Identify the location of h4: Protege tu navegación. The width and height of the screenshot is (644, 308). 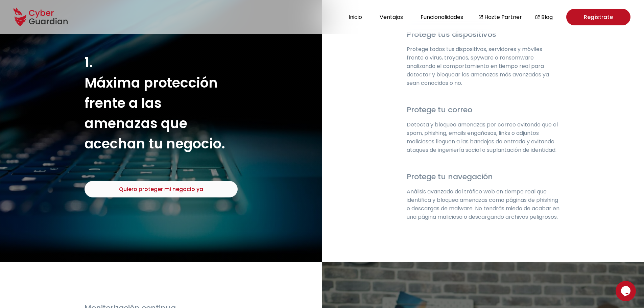
(483, 177).